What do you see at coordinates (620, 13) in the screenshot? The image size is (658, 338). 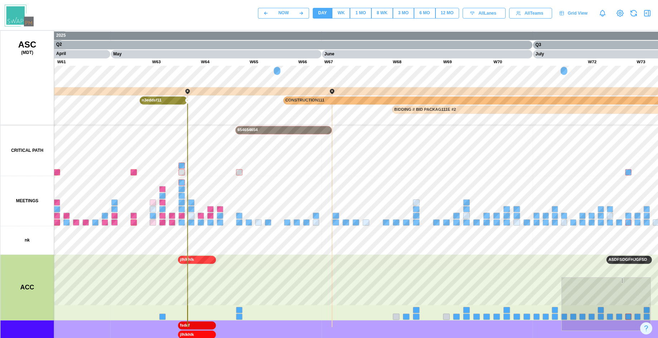 I see `a: View Project` at bounding box center [620, 13].